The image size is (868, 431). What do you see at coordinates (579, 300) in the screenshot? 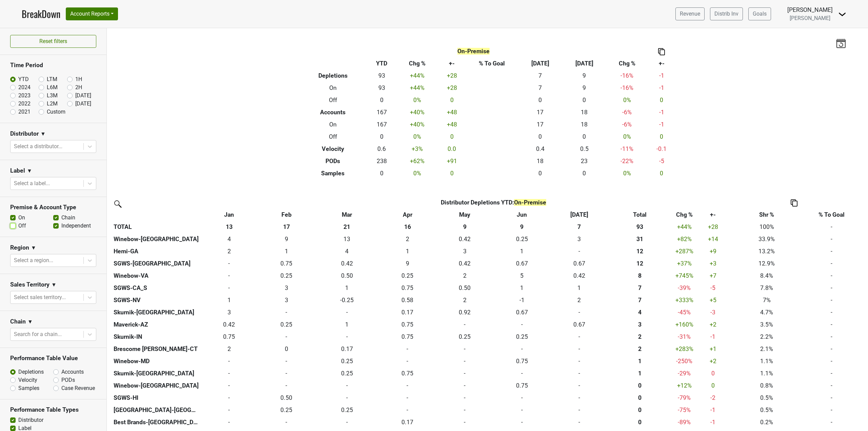
I see `td: 1.5` at bounding box center [579, 300].